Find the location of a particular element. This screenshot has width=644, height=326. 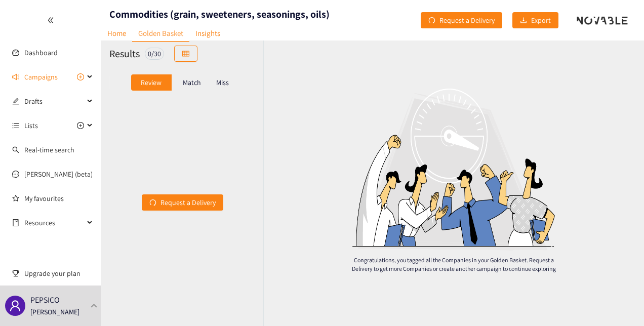

div: 0 / 30 is located at coordinates (154, 54).